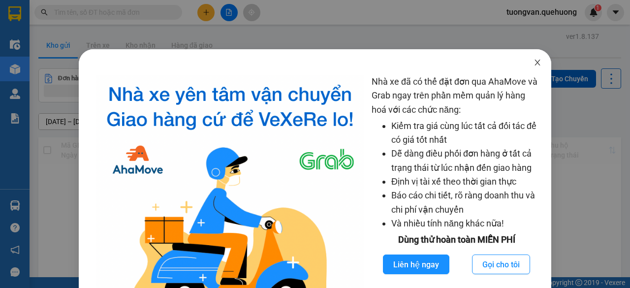 Image resolution: width=630 pixels, height=288 pixels. Describe the element at coordinates (466, 202) in the screenshot. I see `li: Báo cáo chi tiết, rõ ràng doanh thu và chi phí vận chuyển` at that location.